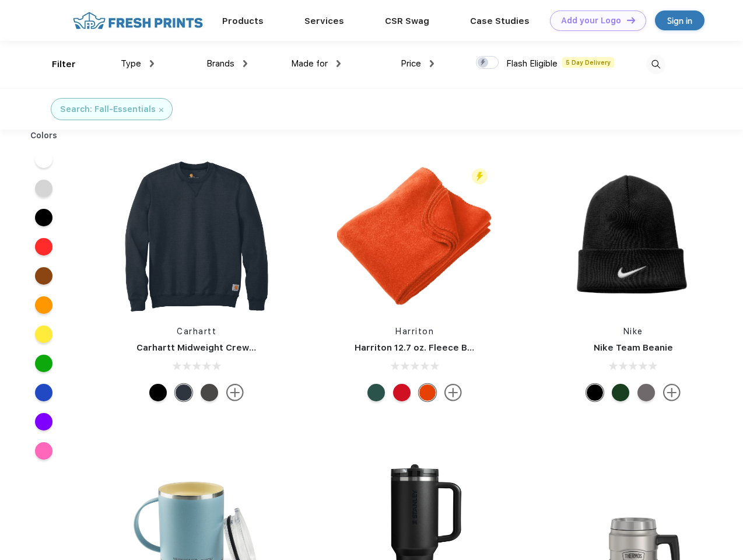 Image resolution: width=743 pixels, height=560 pixels. I want to click on a: Carhartt, so click(197, 331).